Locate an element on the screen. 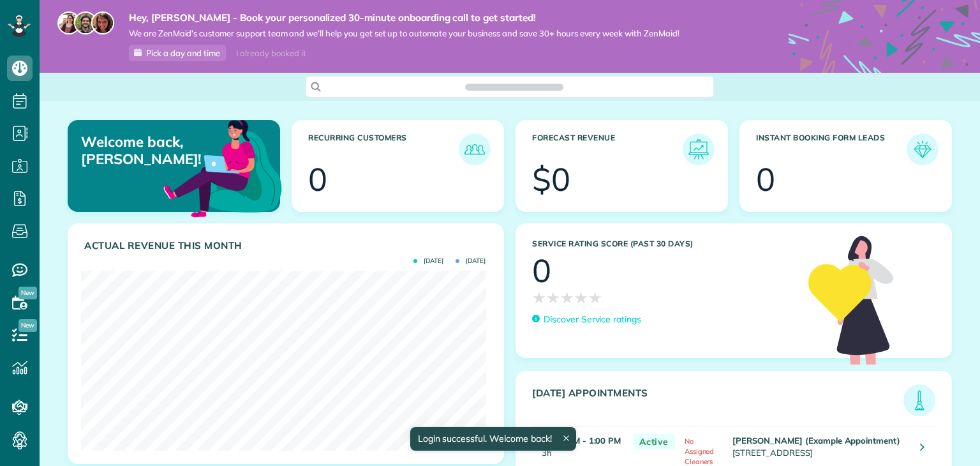 Image resolution: width=980 pixels, height=466 pixels. h3: Service Rating score (past 30 days) is located at coordinates (664, 244).